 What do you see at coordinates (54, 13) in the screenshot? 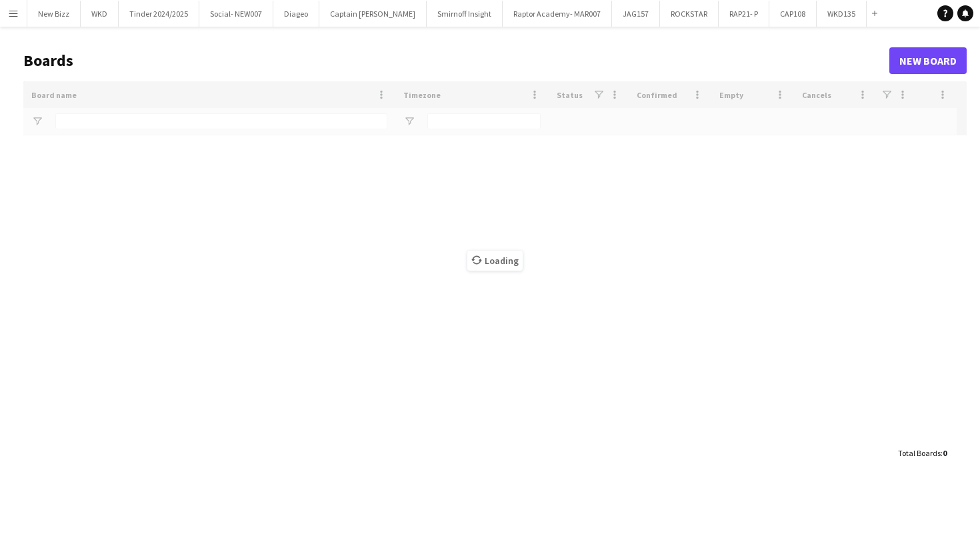
I see `button: New Bizz` at bounding box center [54, 13].